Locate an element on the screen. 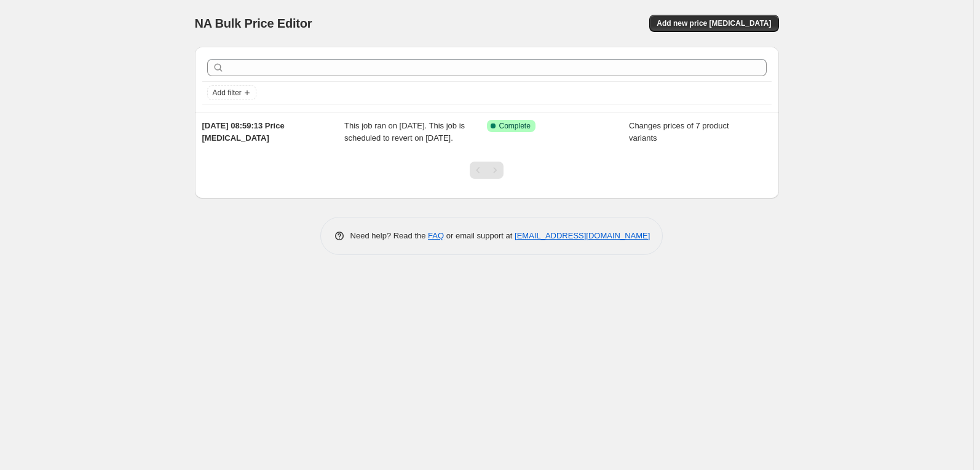 The height and width of the screenshot is (470, 980). span: or email support at is located at coordinates (479, 235).